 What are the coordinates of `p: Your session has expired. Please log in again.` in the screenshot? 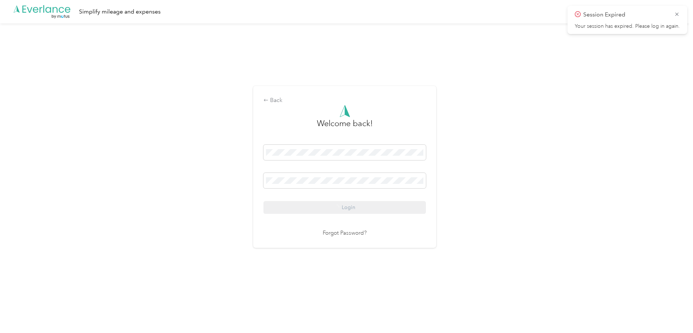 It's located at (627, 26).